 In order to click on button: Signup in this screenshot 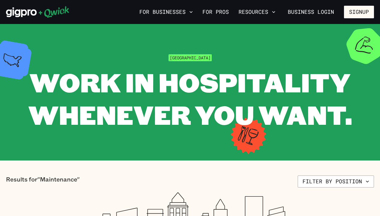, I will do `click(359, 12)`.